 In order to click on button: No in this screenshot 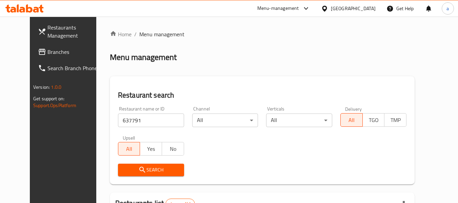, I will do `click(173, 149)`.